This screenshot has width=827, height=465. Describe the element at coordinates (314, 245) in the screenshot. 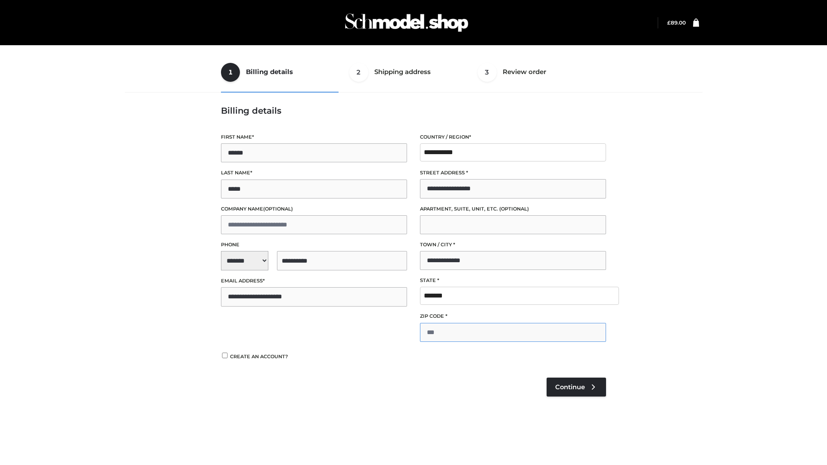

I see `label: Phone` at that location.